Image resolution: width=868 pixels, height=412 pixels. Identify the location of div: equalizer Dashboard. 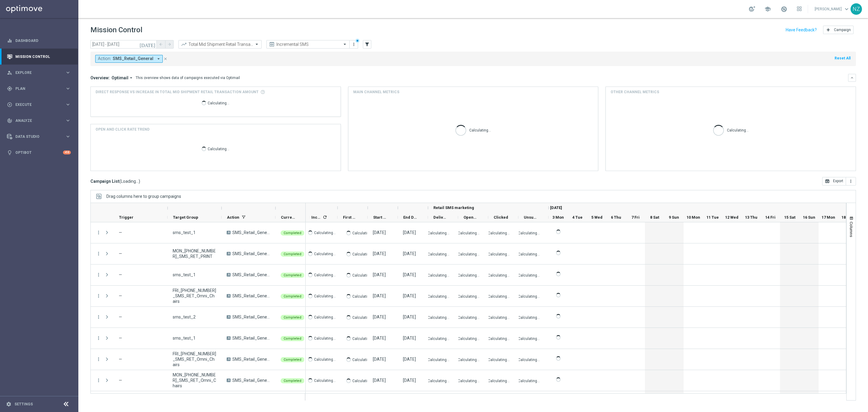
(39, 41).